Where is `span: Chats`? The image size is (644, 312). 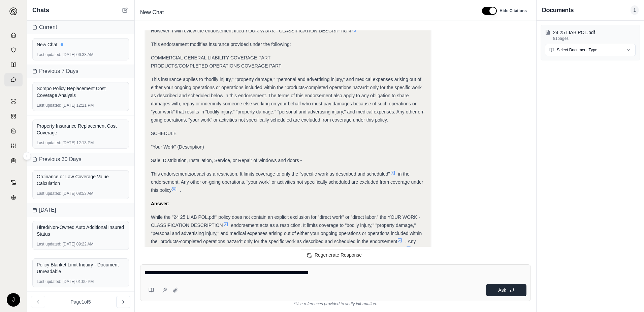
span: Chats is located at coordinates (40, 10).